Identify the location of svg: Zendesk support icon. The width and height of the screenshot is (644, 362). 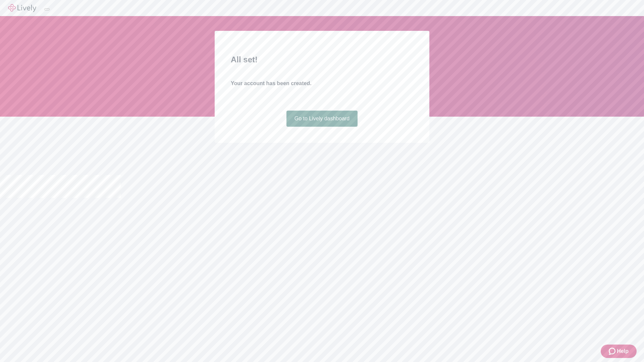
(613, 351).